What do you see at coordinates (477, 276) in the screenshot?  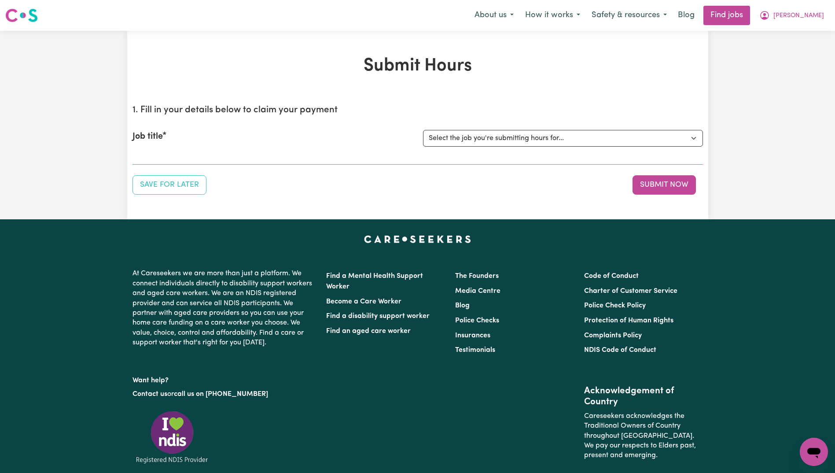 I see `a: The Founders` at bounding box center [477, 276].